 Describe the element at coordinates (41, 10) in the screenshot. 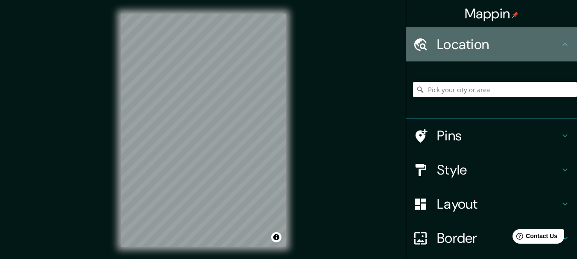

I see `span: Contact Us` at that location.